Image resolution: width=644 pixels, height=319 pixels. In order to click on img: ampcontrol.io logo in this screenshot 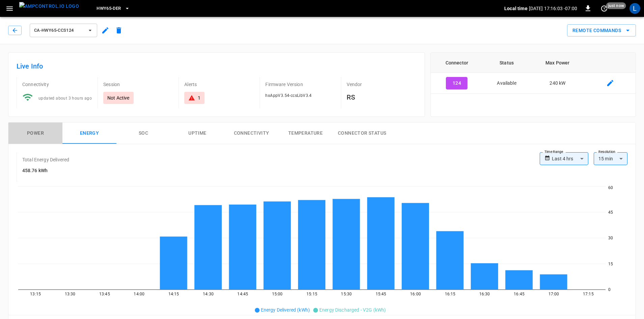, I will do `click(49, 6)`.